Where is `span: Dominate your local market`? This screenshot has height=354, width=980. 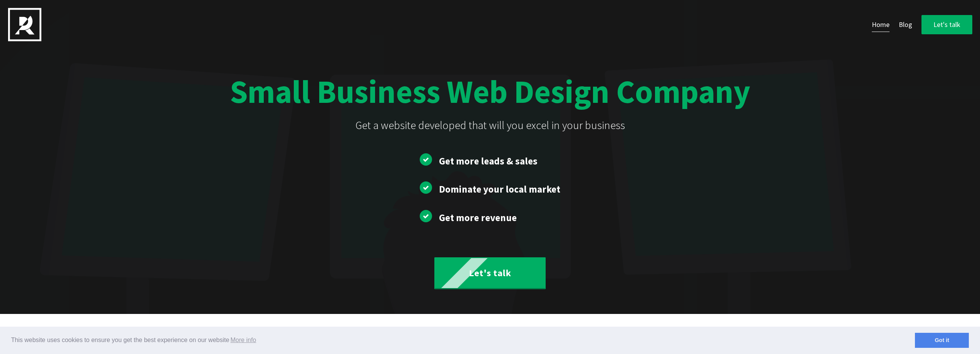
span: Dominate your local market is located at coordinates (499, 189).